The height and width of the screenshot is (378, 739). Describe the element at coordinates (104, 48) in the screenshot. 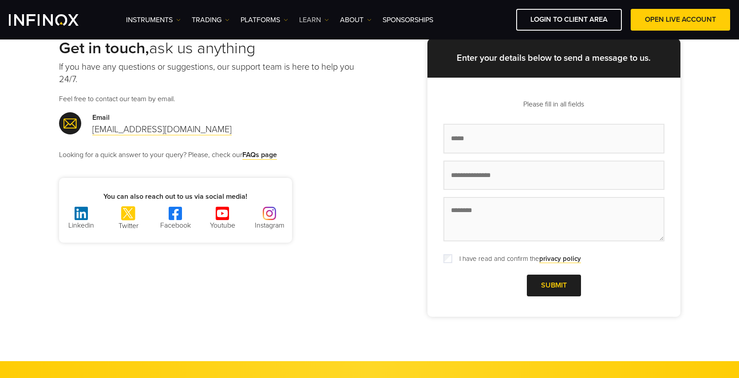

I see `strong: Get in touch,` at that location.